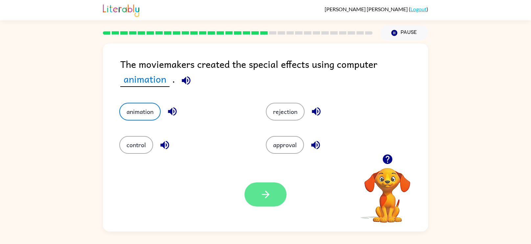  Describe the element at coordinates (285, 111) in the screenshot. I see `button: rejection` at that location.